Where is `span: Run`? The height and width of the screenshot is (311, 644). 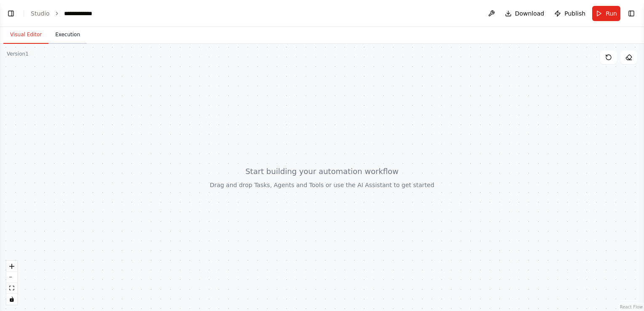
span: Run is located at coordinates (611, 13).